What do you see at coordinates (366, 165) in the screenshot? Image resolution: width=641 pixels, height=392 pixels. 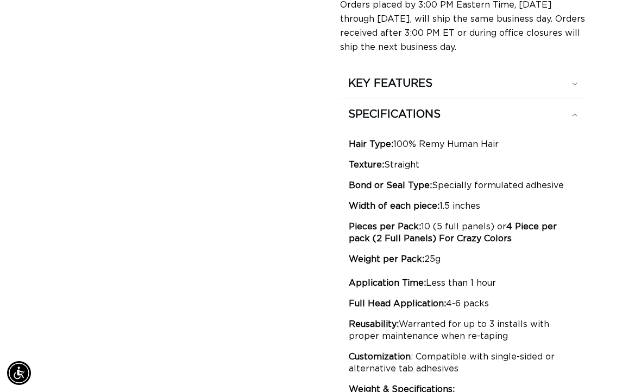 I see `strong: Texture:` at bounding box center [366, 165].